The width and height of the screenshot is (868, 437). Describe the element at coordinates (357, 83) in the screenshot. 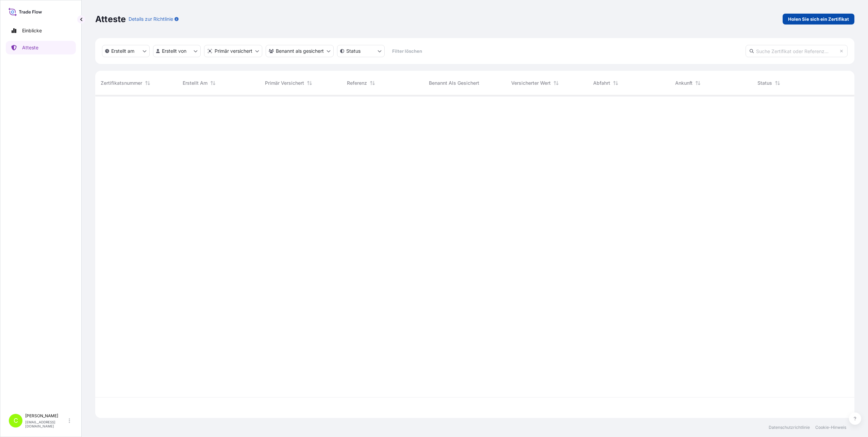

I see `span: Referenz` at that location.